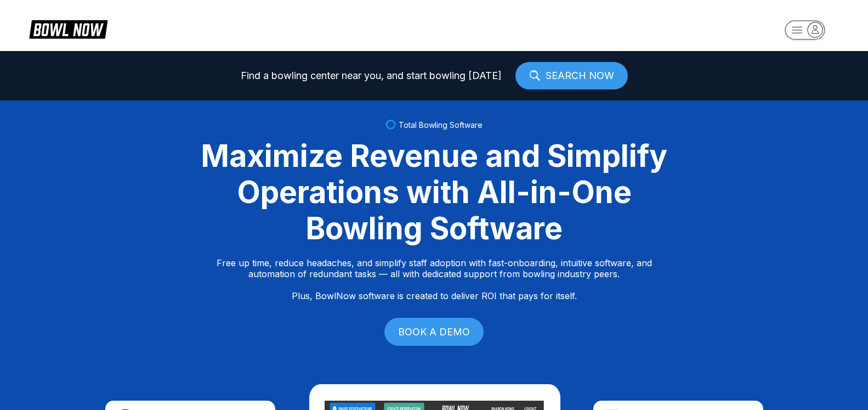 This screenshot has height=410, width=868. I want to click on a: SEARCH NOW, so click(571, 76).